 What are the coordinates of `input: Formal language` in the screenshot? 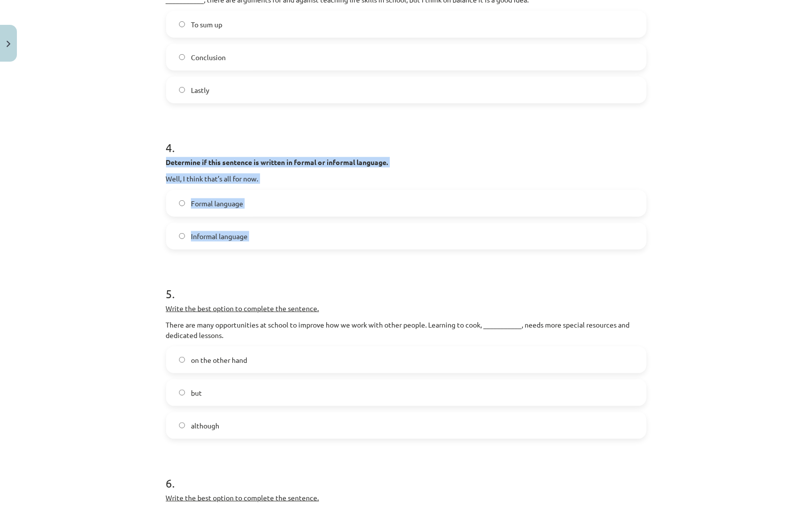 It's located at (182, 203).